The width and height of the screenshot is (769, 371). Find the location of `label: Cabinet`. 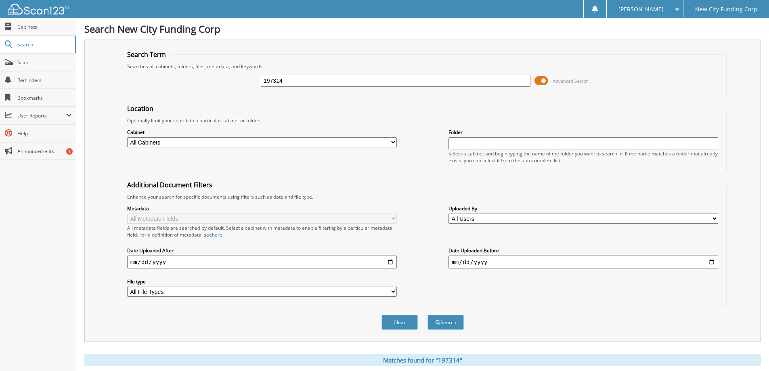

label: Cabinet is located at coordinates (262, 132).